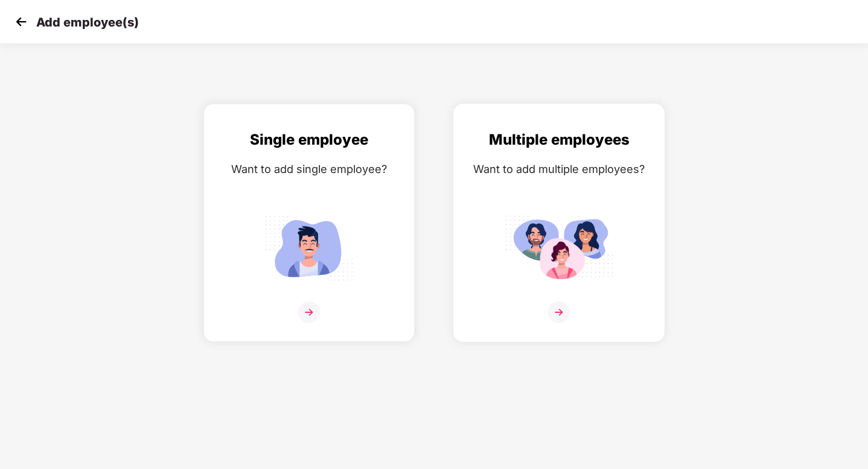  I want to click on img: svg+xml;base64,PHN2ZyB4bWxucz0iaHR0cDovL3d3dy53My5vcmcvMjAwMC9zdmciIHdpZHRoPSIzMCIgaGVpZ2h0PSIzMC..., so click(21, 22).